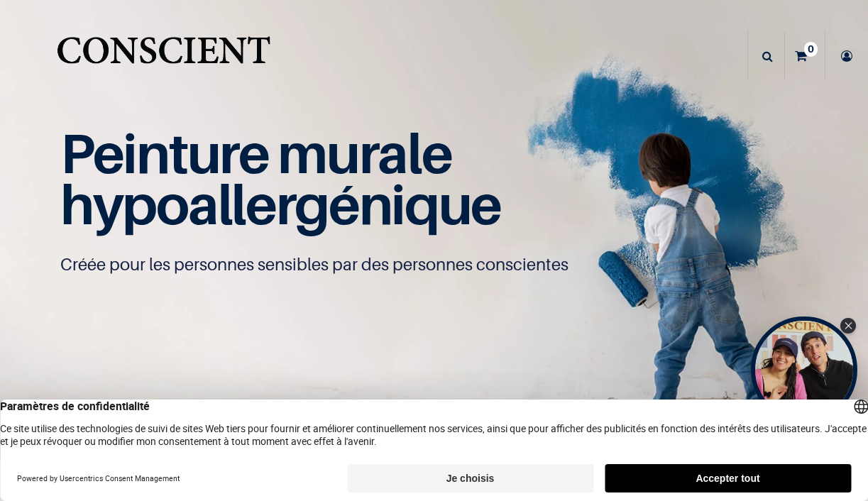 The height and width of the screenshot is (501, 868). What do you see at coordinates (255, 153) in the screenshot?
I see `span: Peinture murale` at bounding box center [255, 153].